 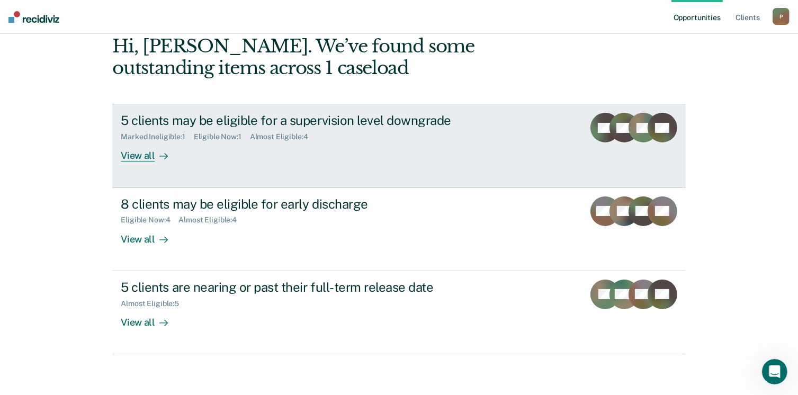 I want to click on div: 5 clients may be eligible for a supervision level downgrade, so click(x=306, y=120).